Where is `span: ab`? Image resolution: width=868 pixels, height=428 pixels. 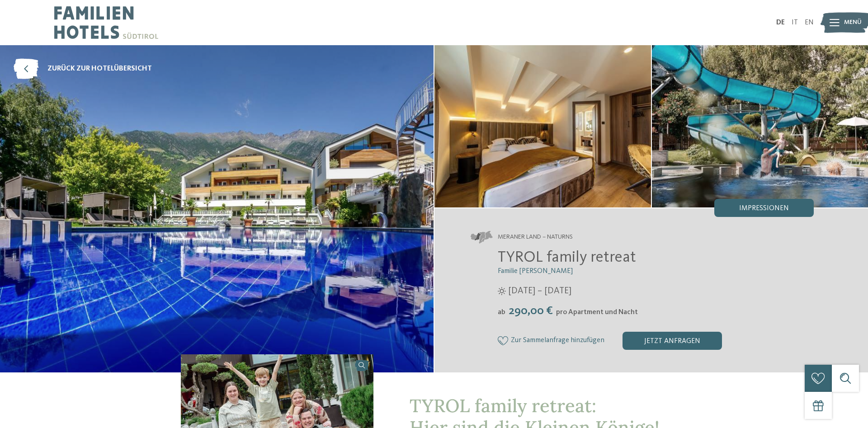
span: ab is located at coordinates (502, 312).